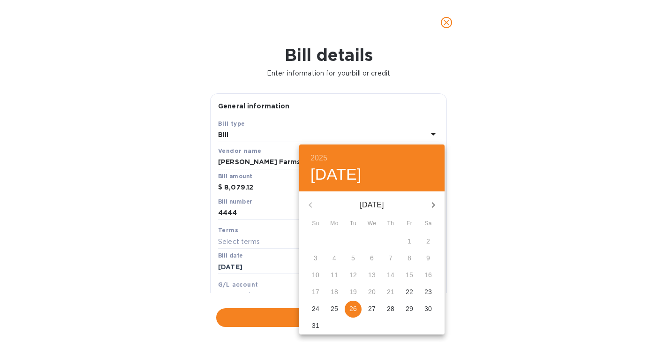 Image resolution: width=657 pixels, height=342 pixels. Describe the element at coordinates (372, 309) in the screenshot. I see `button: 27` at that location.